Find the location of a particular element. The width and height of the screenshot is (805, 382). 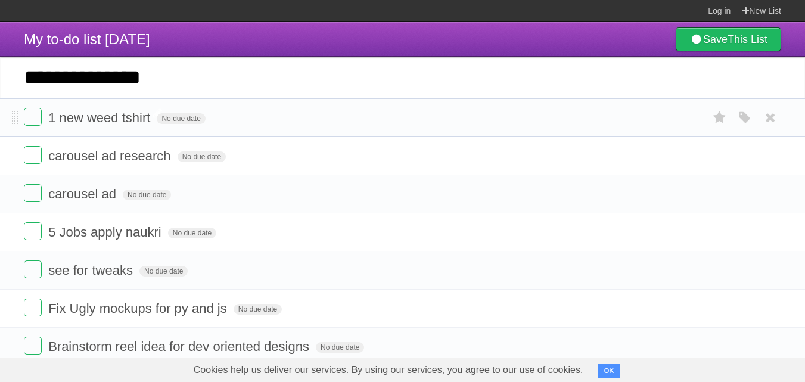

span: 1 new weed tshirt is located at coordinates (101, 117).